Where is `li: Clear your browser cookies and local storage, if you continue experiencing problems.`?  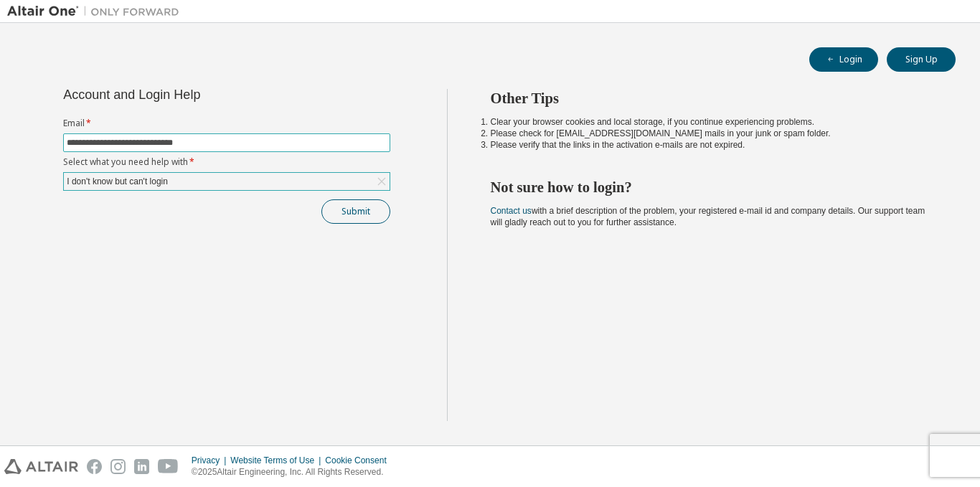 li: Clear your browser cookies and local storage, if you continue experiencing problems. is located at coordinates (710, 122).